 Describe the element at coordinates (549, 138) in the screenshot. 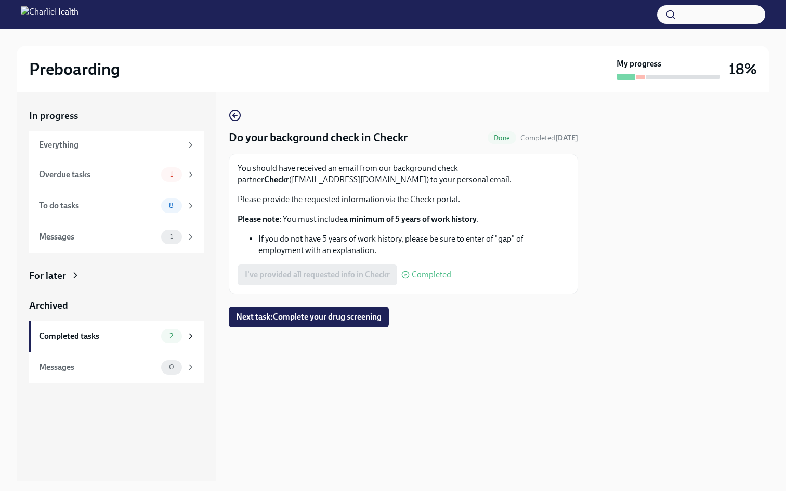

I see `span: September 27th, 2025 18:38` at that location.